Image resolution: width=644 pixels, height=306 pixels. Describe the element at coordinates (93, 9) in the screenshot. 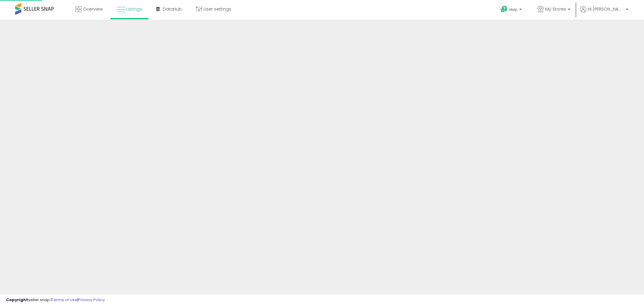

I see `span: Overview` at that location.